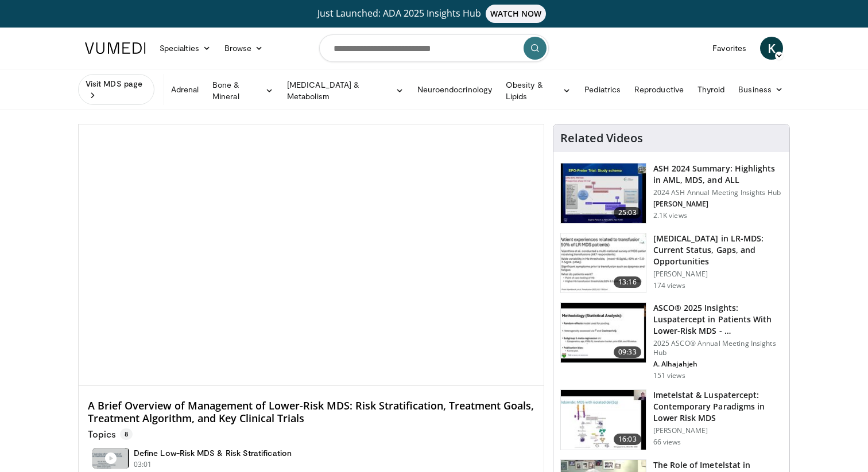  What do you see at coordinates (243, 90) in the screenshot?
I see `a: Bone & Mineral` at bounding box center [243, 90].